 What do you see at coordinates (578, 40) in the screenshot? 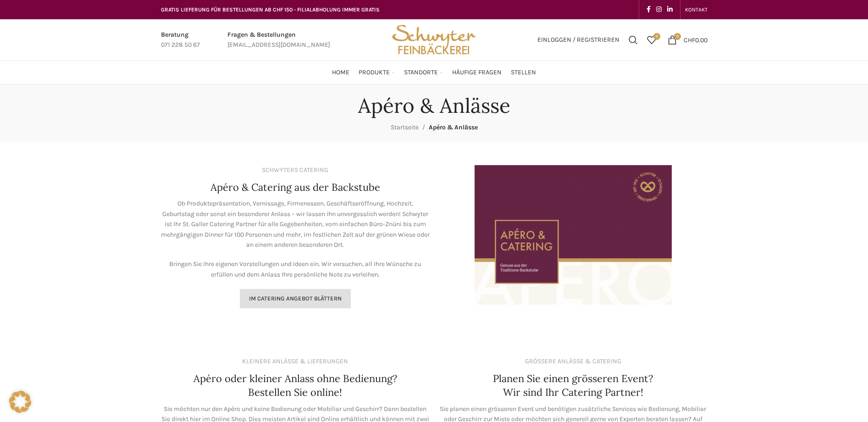
I see `span: Einloggen / Registrieren` at bounding box center [578, 40].